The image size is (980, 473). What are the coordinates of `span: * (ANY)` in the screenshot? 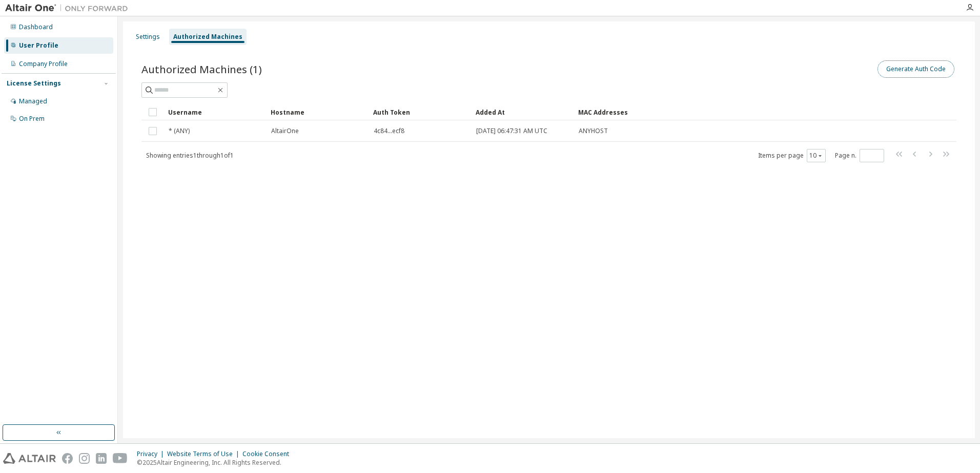 It's located at (179, 131).